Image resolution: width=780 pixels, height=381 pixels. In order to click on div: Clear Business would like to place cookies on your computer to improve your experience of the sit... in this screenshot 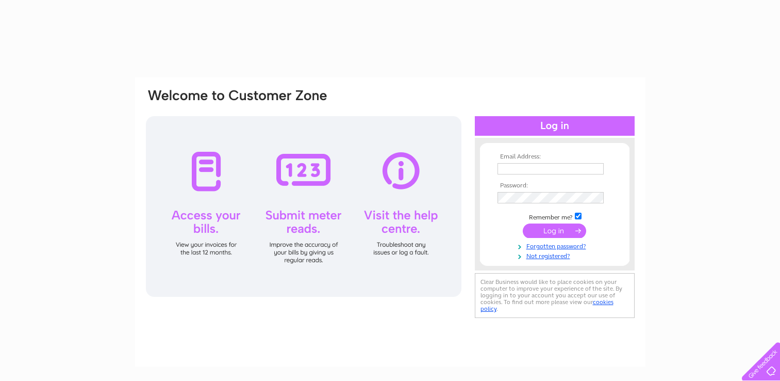, I will do `click(555, 295)`.